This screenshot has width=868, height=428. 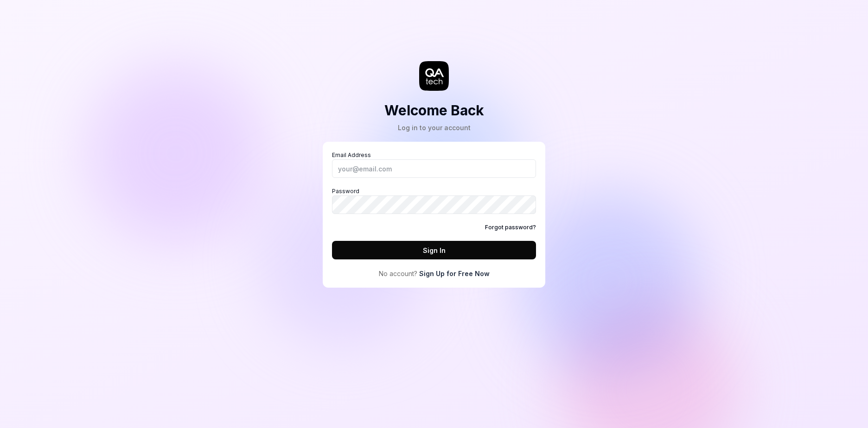 I want to click on label: Password, so click(x=434, y=200).